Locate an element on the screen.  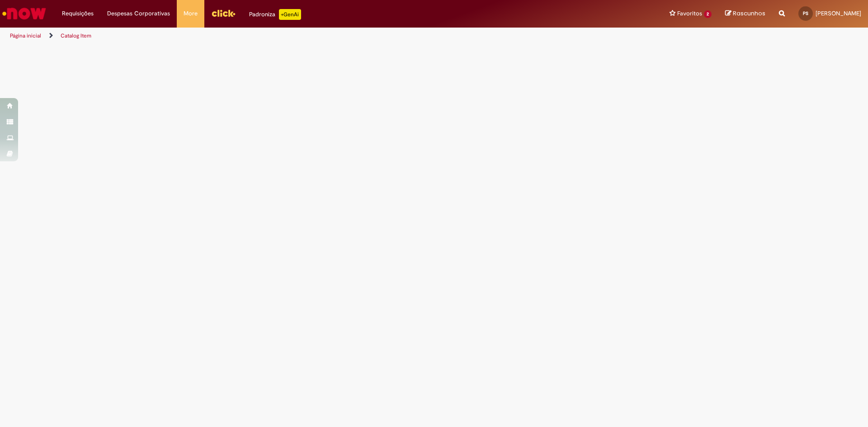
ul: Trilhas de página is located at coordinates (289, 35).